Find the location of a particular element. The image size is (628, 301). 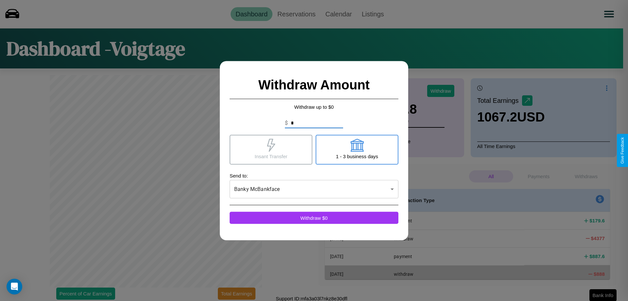

h2: Withdraw Amount is located at coordinates (314, 85).